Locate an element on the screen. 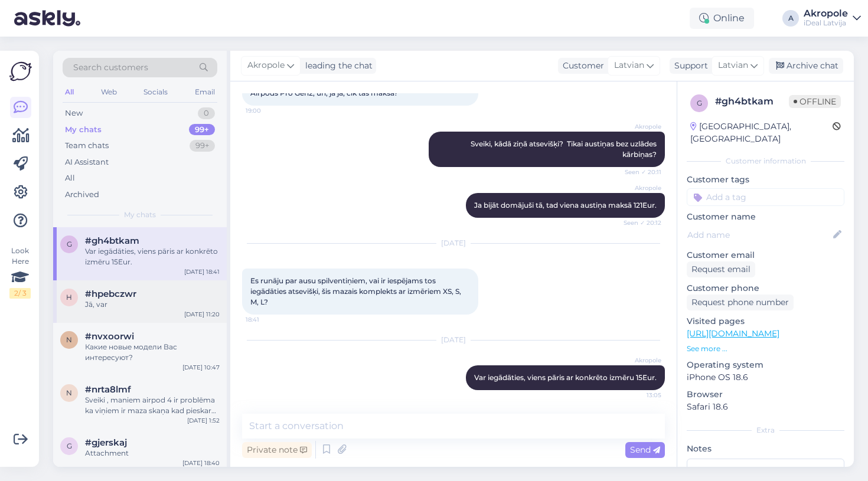 The width and height of the screenshot is (868, 481). div: Look Here is located at coordinates (20, 272).